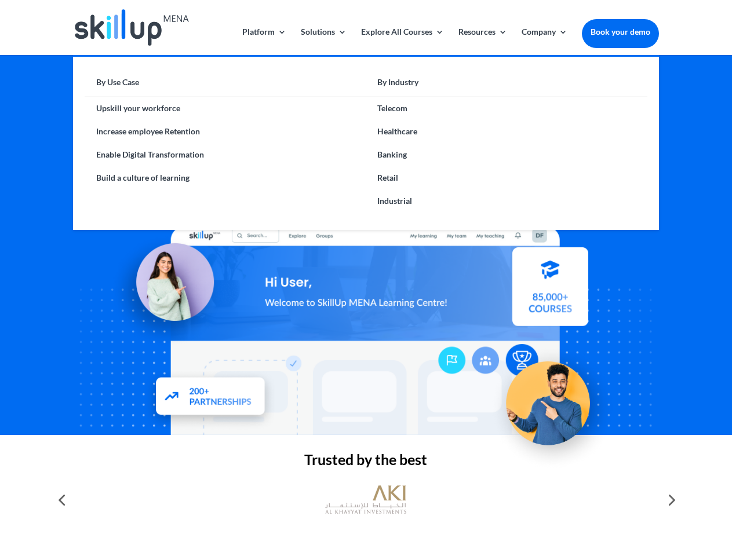 This screenshot has height=556, width=732. Describe the element at coordinates (225, 85) in the screenshot. I see `a: By Use Case` at that location.